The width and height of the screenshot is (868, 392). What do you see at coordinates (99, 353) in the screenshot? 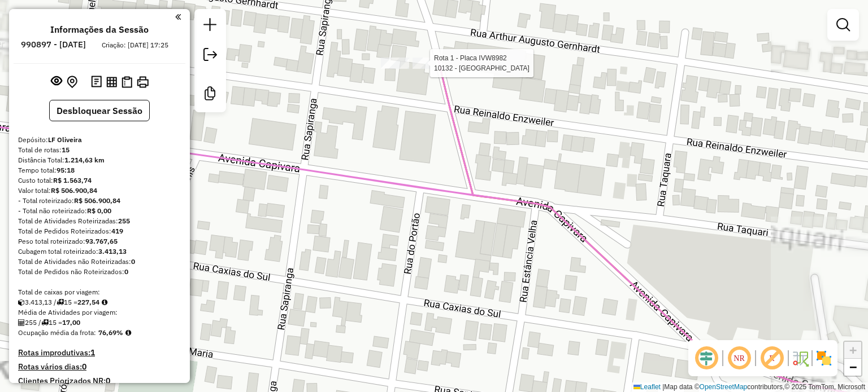
I see `h4: Rotas improdutivas:` at bounding box center [99, 353].